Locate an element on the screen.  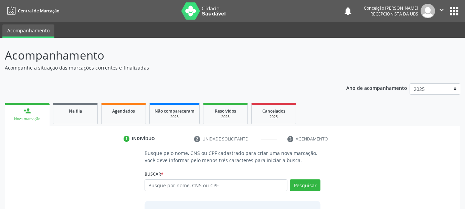
img: img is located at coordinates (428, 11).